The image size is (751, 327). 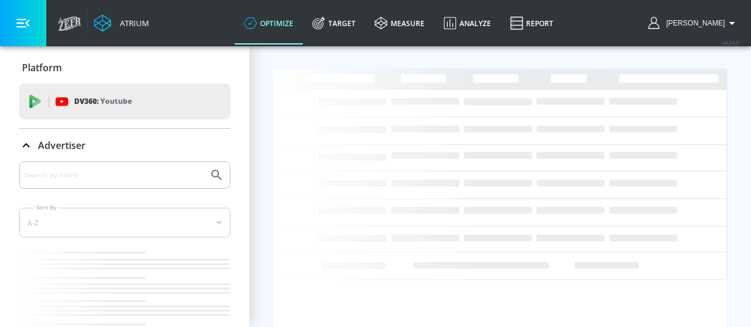 I want to click on div: Atrium, so click(x=132, y=23).